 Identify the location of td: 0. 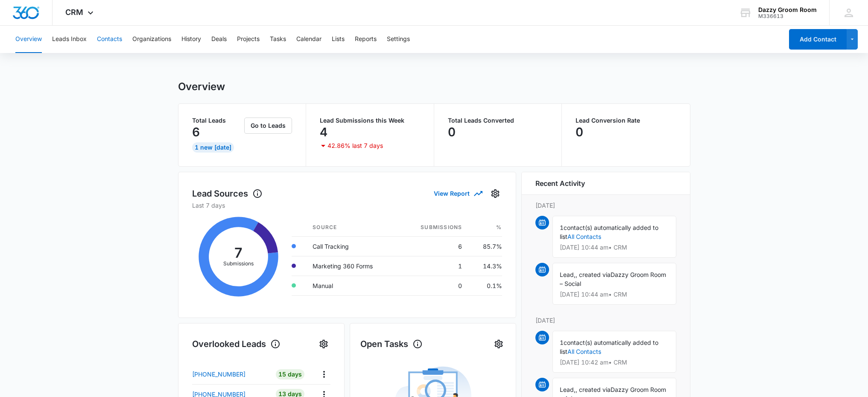
(434, 285).